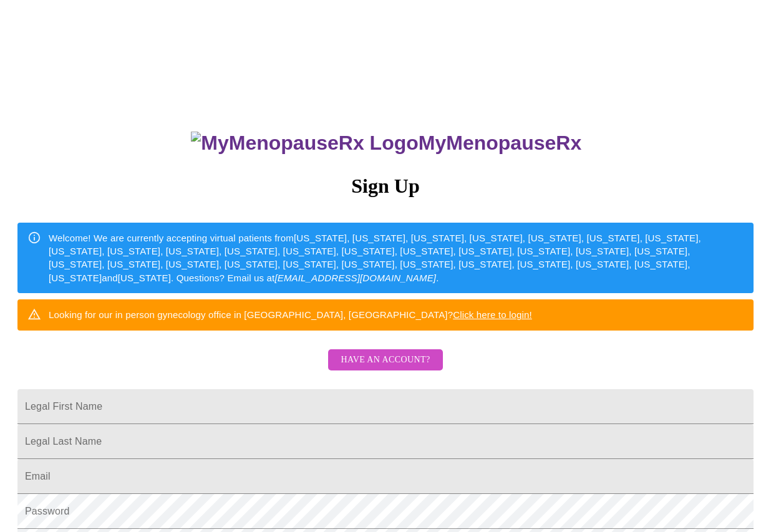 Image resolution: width=771 pixels, height=532 pixels. What do you see at coordinates (387, 143) in the screenshot?
I see `h3: MyMenopauseRx` at bounding box center [387, 143].